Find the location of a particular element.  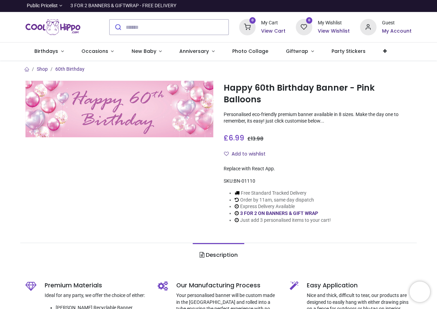

span: Anniversary is located at coordinates (194, 51).